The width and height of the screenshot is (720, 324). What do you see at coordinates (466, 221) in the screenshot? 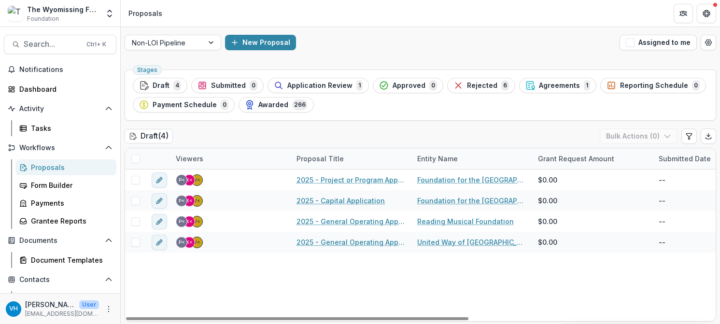
I see `a: Reading Musical Foundation` at bounding box center [466, 221].